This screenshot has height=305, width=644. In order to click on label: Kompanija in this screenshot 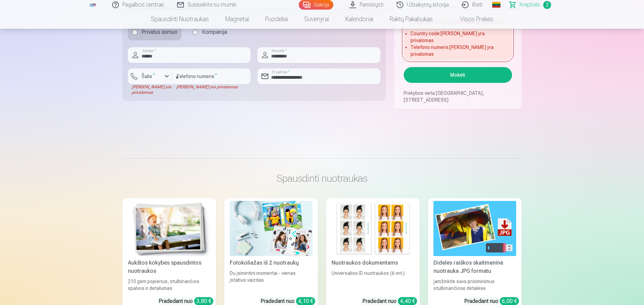, I will do `click(209, 32)`.